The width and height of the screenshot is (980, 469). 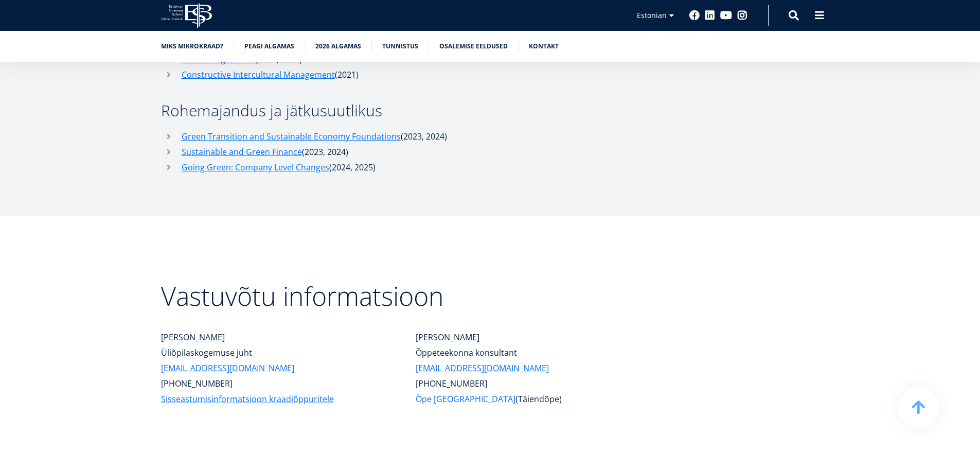 I want to click on a: 2026 algamas, so click(x=338, y=46).